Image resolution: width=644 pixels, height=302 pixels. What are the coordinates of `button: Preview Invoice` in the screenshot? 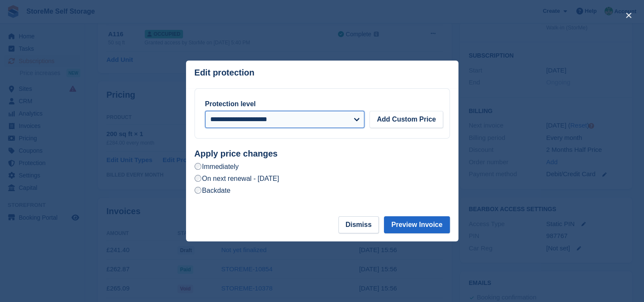 It's located at (417, 225).